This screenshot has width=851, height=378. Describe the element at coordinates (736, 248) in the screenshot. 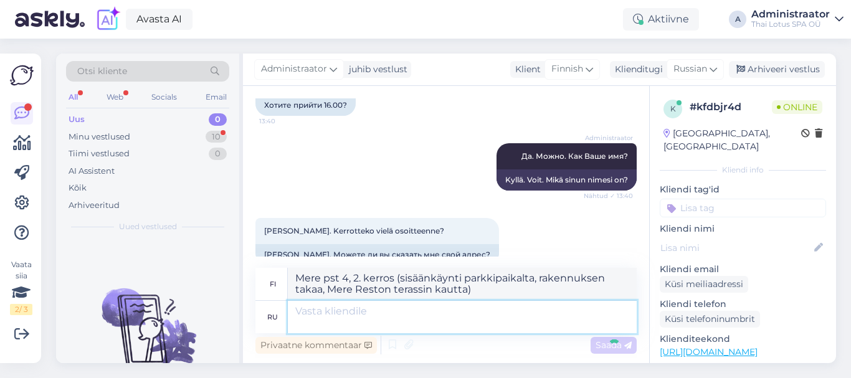

I see `input: Lisa nimi` at that location.